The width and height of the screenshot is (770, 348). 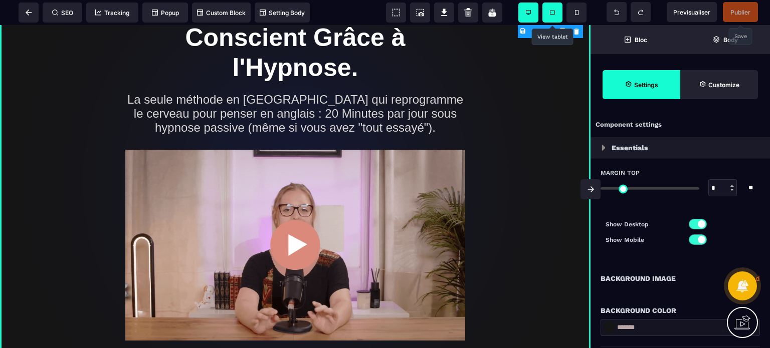 What do you see at coordinates (635, 40) in the screenshot?
I see `span: Open Blocks` at bounding box center [635, 40].